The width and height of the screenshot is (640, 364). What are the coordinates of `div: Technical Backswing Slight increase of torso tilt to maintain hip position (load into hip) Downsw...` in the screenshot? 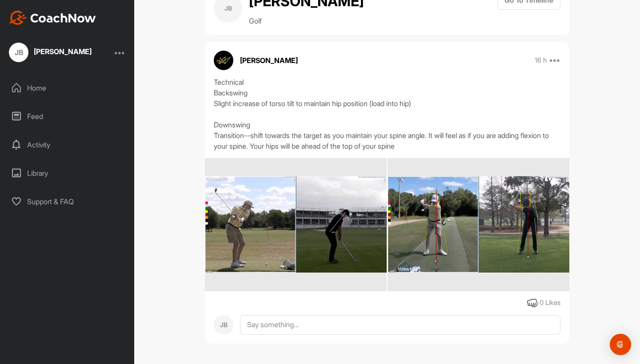 It's located at (387, 114).